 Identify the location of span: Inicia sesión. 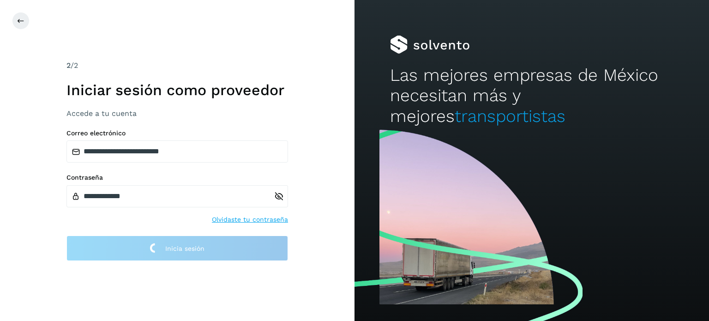
(185, 248).